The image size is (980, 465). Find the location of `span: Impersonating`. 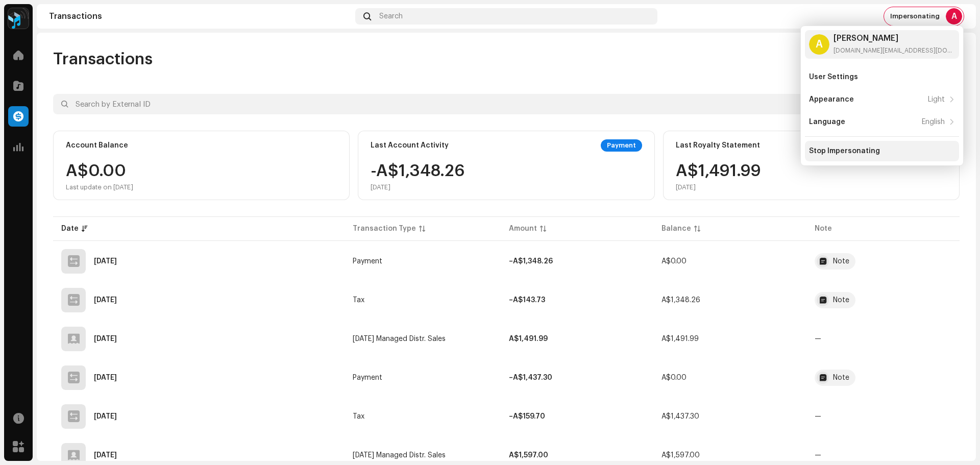

span: Impersonating is located at coordinates (915, 16).